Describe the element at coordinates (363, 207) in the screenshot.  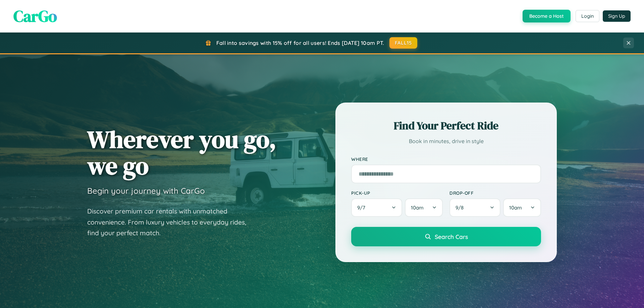
I see `span: 9 / 7` at that location.